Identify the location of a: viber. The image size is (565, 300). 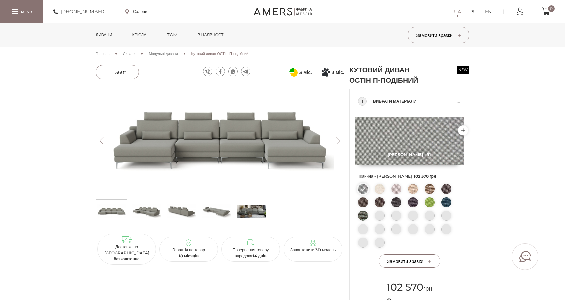
(208, 72).